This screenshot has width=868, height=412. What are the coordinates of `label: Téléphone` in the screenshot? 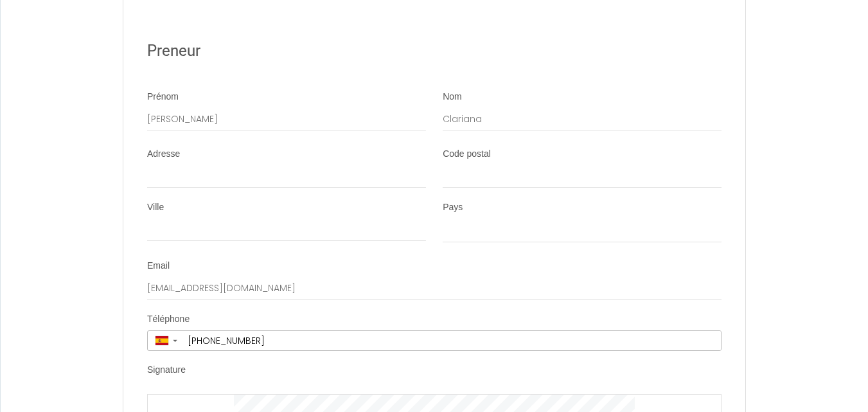 It's located at (169, 319).